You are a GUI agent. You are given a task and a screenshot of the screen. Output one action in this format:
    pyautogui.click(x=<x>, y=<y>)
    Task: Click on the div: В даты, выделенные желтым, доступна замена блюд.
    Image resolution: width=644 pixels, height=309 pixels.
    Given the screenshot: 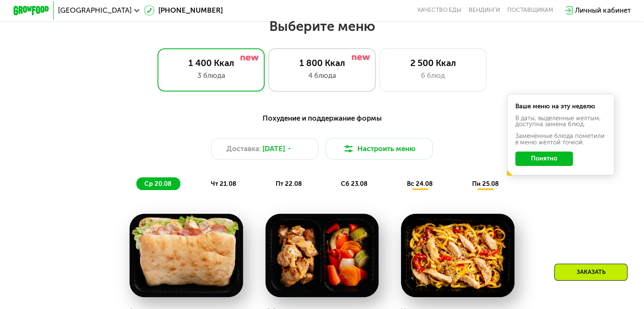 What is the action you would take?
    pyautogui.click(x=561, y=122)
    